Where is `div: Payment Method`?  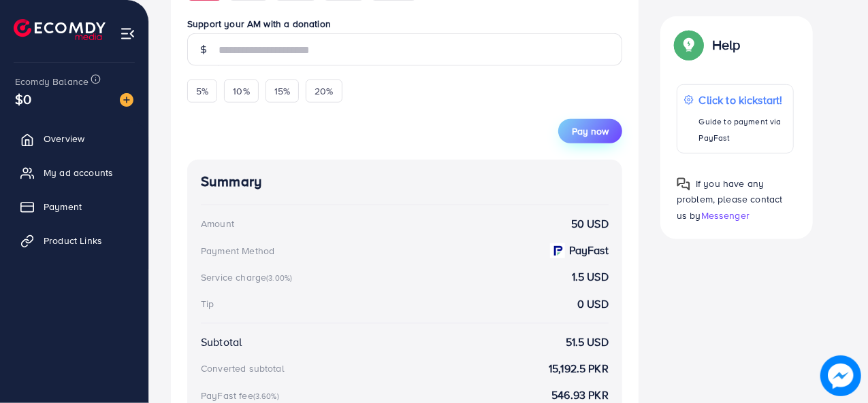
div: Payment Method is located at coordinates (237, 250).